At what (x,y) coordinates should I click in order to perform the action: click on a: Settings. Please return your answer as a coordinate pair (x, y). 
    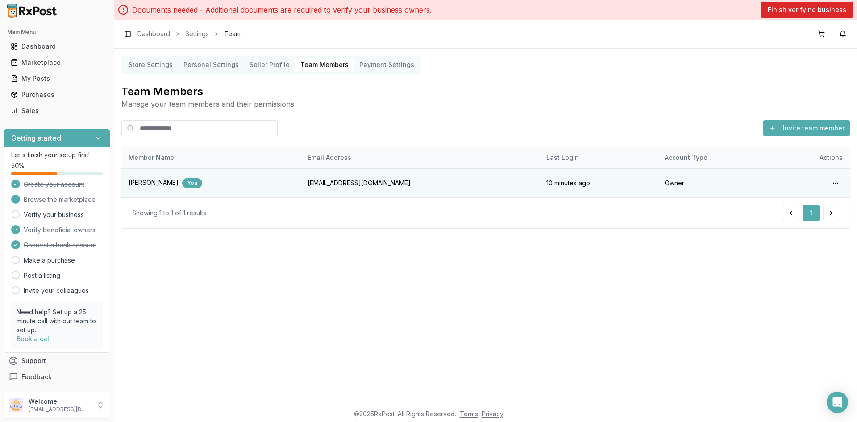
    Looking at the image, I should click on (197, 34).